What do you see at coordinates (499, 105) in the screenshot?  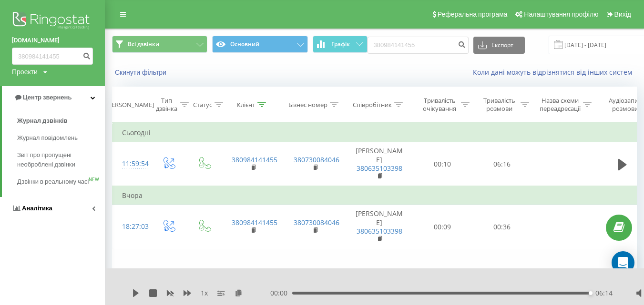 I see `div: Тривалість розмови` at bounding box center [499, 105].